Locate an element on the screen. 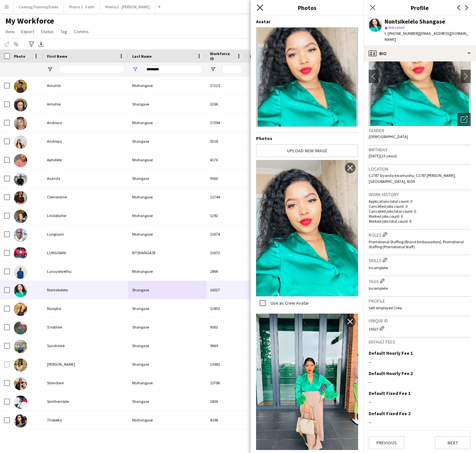 The image size is (476, 453). div: Simthembile is located at coordinates (85, 401).